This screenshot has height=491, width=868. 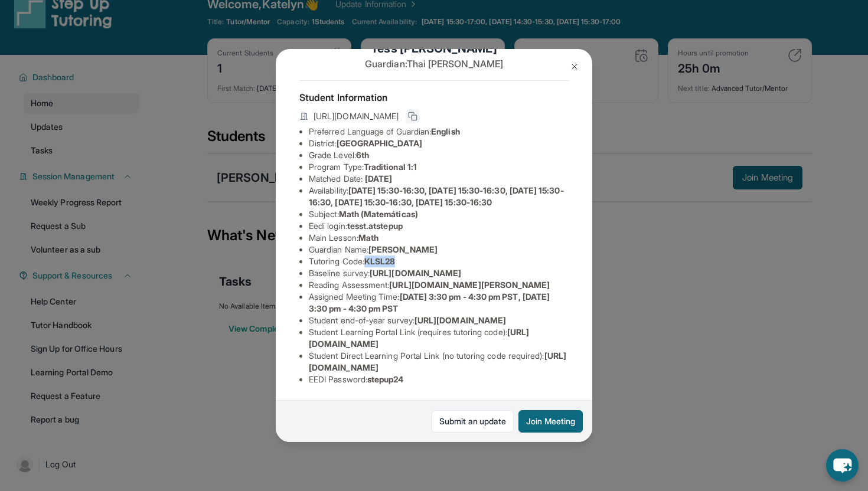 What do you see at coordinates (439, 167) in the screenshot?
I see `li: Program Type:` at bounding box center [439, 167].